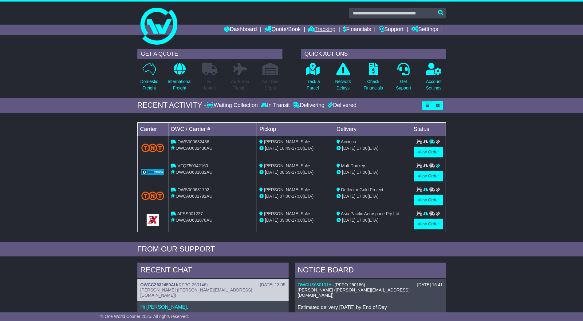 The width and height of the screenshot is (583, 321). What do you see at coordinates (285, 196) in the screenshot?
I see `span: 07:00` at bounding box center [285, 196].